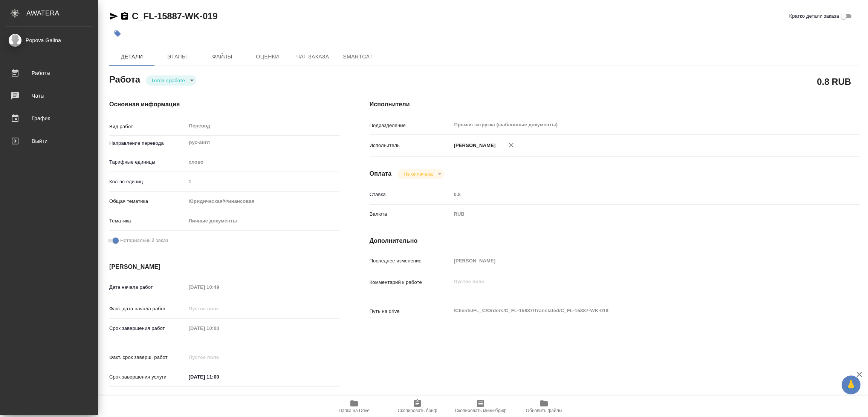  Describe the element at coordinates (219, 377) in the screenshot. I see `input: ✎ Введи что-нибудь` at that location.